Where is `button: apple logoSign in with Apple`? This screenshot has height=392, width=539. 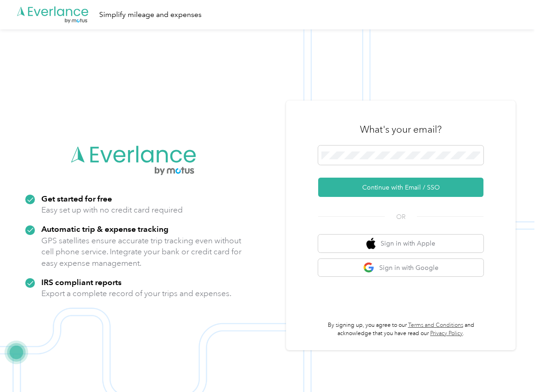
button: apple logoSign in with Apple is located at coordinates (401, 243).